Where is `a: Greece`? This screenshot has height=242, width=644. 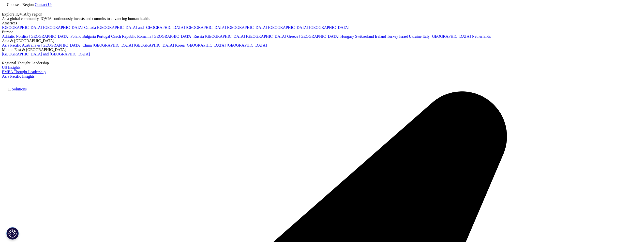
a: Greece is located at coordinates (292, 36).